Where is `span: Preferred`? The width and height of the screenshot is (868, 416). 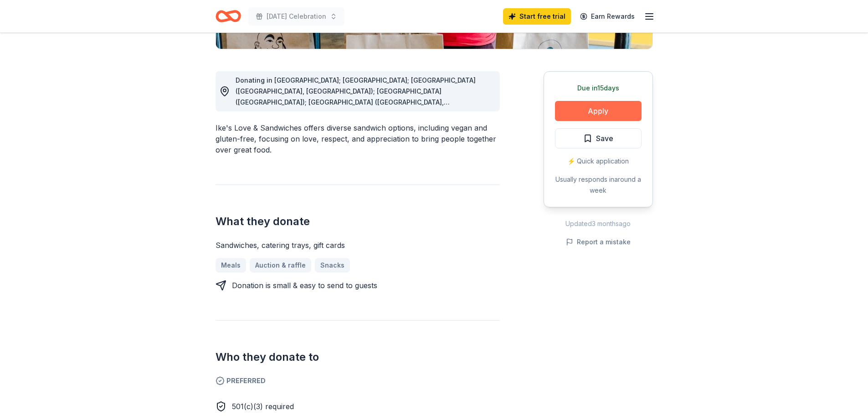
span: Preferred is located at coordinates (358, 381).